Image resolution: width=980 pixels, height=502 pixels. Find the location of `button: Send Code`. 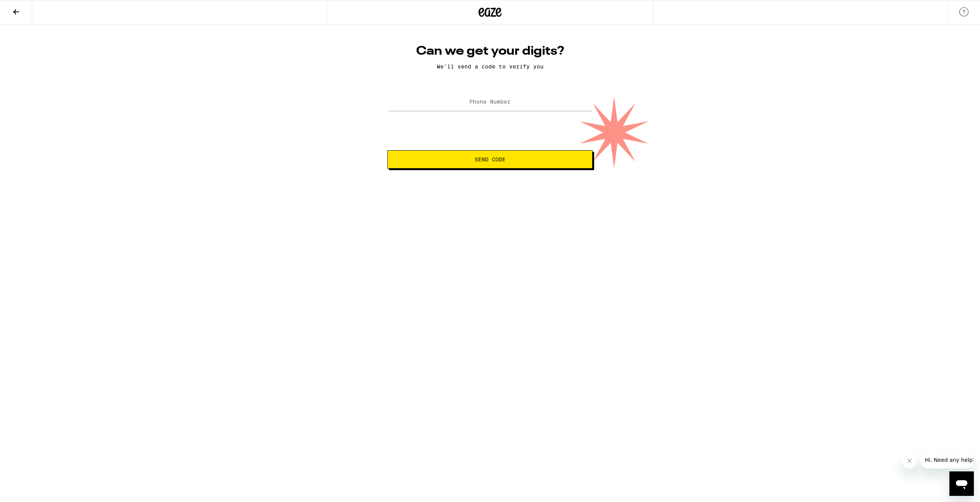

button: Send Code is located at coordinates (490, 160).